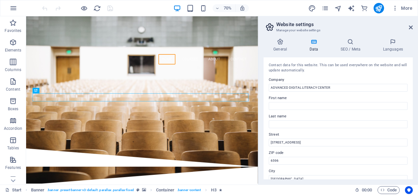 This screenshot has height=195, width=418. I want to click on div: Contact data for this website. This can be used everywhere on the website and will update automat..., so click(338, 68).